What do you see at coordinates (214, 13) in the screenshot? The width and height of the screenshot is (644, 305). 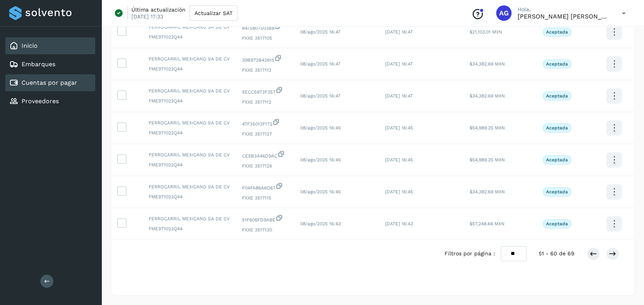 I see `span: Actualizar SAT` at bounding box center [214, 13].